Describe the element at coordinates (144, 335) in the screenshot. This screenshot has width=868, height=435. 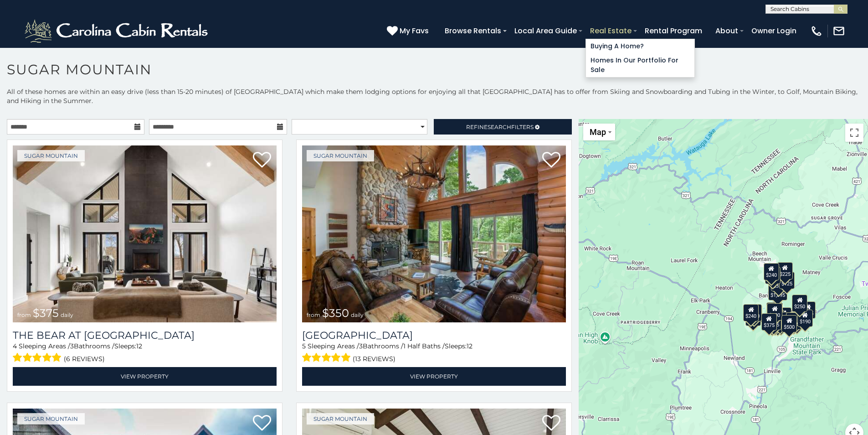
I see `h3: The Bear At Sugar Mountain` at that location.